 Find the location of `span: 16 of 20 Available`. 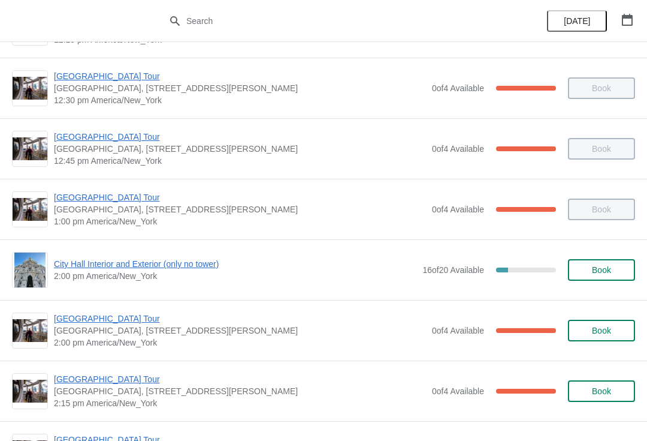

span: 16 of 20 Available is located at coordinates (453, 270).